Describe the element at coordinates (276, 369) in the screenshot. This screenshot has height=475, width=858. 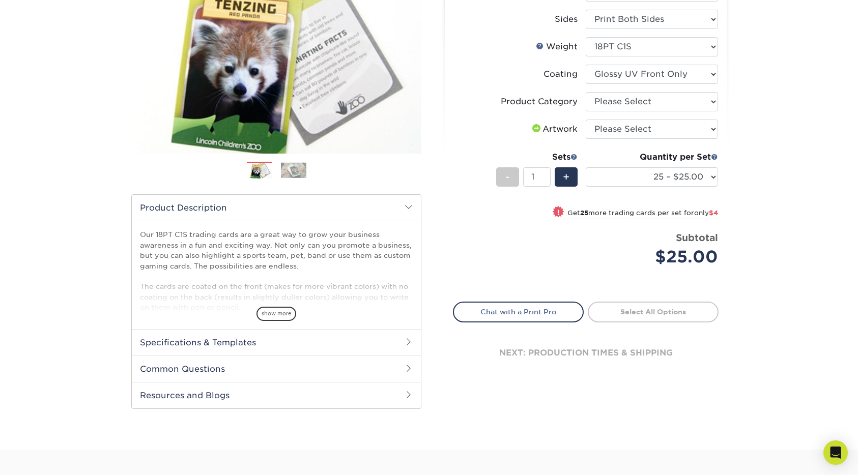
I see `h2: Common Questions` at that location.